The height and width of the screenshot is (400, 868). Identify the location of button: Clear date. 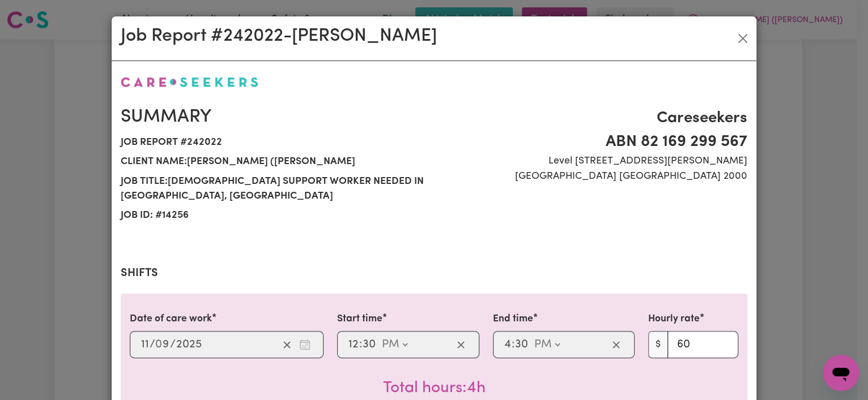
(287, 345).